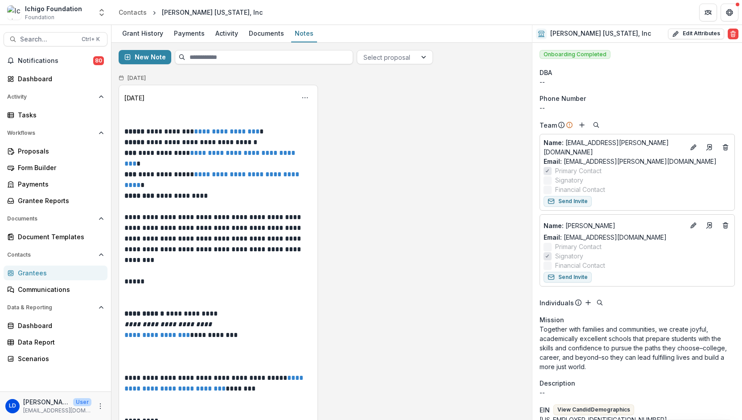  What do you see at coordinates (51, 219) in the screenshot?
I see `span: Documents` at bounding box center [51, 219].